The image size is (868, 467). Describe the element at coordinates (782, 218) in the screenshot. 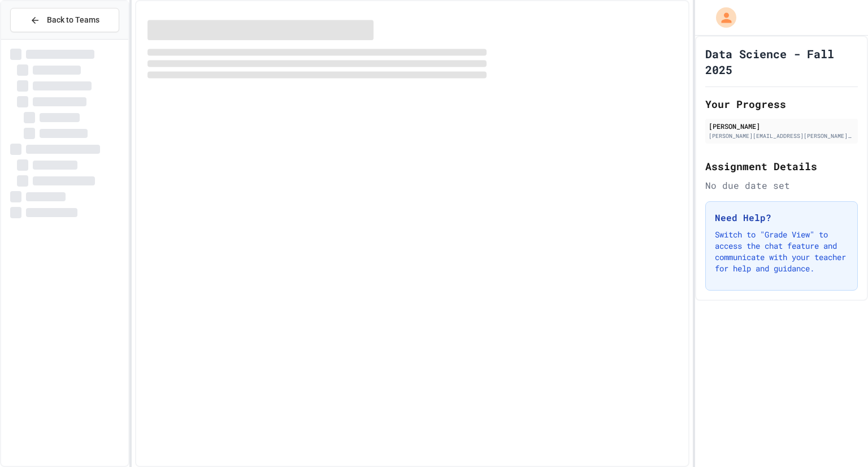

I see `h3: Need Help?` at that location.